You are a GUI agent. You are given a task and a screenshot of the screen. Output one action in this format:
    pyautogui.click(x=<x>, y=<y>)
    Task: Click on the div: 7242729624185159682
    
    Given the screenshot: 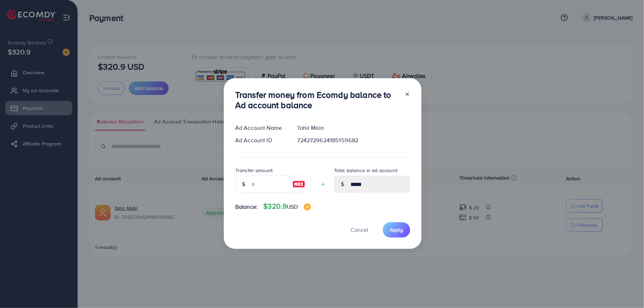 What is the action you would take?
    pyautogui.click(x=354, y=140)
    